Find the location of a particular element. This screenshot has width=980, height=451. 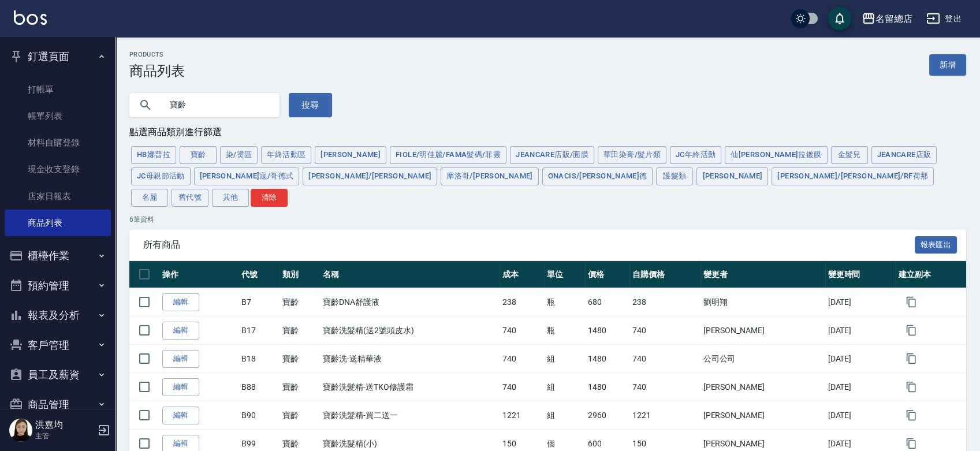

td: 寶齡洗髮精-買二送一 is located at coordinates (410, 416).